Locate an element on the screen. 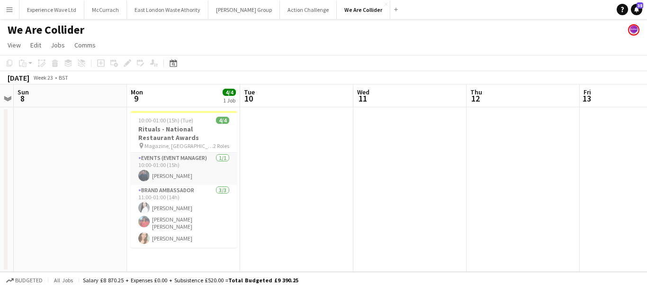 Image resolution: width=647 pixels, height=288 pixels. span: 8 is located at coordinates (22, 98).